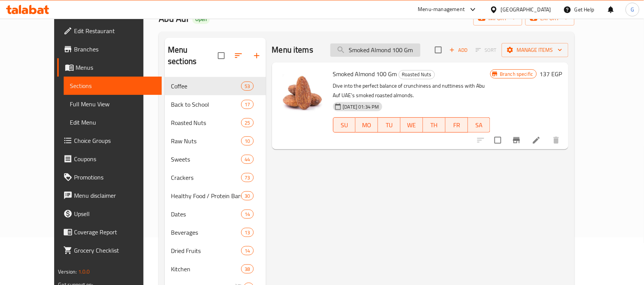 The width and height of the screenshot is (644, 285). What do you see at coordinates (247, 122) in the screenshot?
I see `span: 25` at bounding box center [247, 122].